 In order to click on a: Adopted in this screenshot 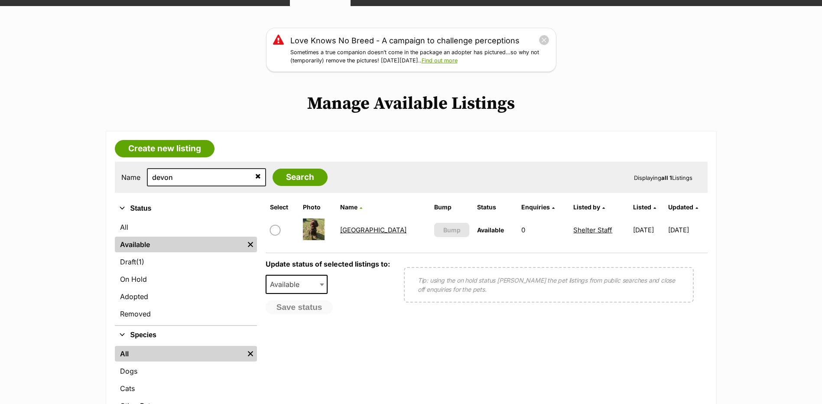, I will do `click(186, 296)`.